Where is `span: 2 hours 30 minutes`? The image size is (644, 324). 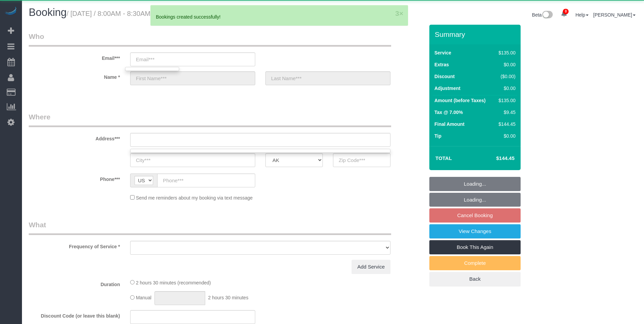 span: 2 hours 30 minutes is located at coordinates (228, 298).